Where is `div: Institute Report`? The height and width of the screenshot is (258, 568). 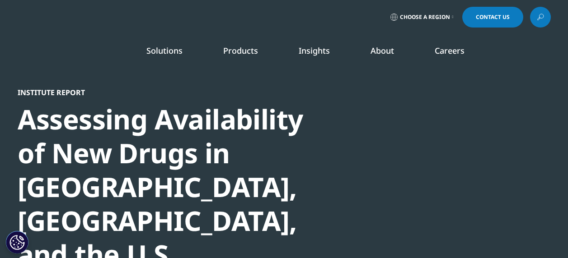
div: Institute Report is located at coordinates (173, 93).